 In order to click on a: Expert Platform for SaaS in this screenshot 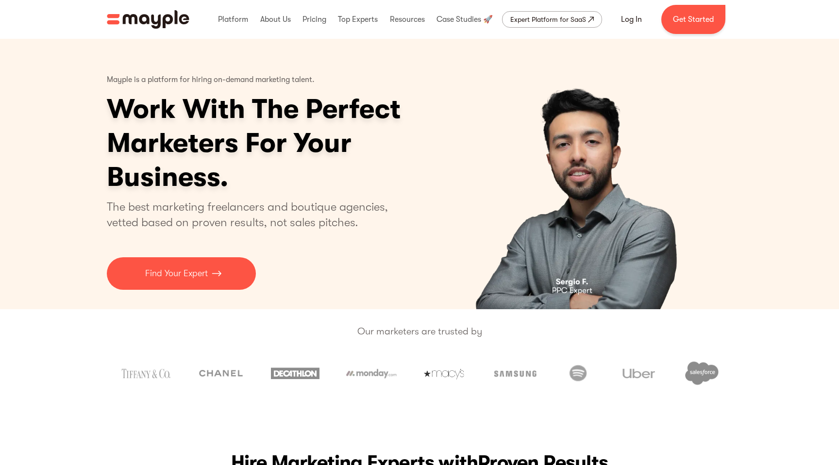, I will do `click(552, 19)`.